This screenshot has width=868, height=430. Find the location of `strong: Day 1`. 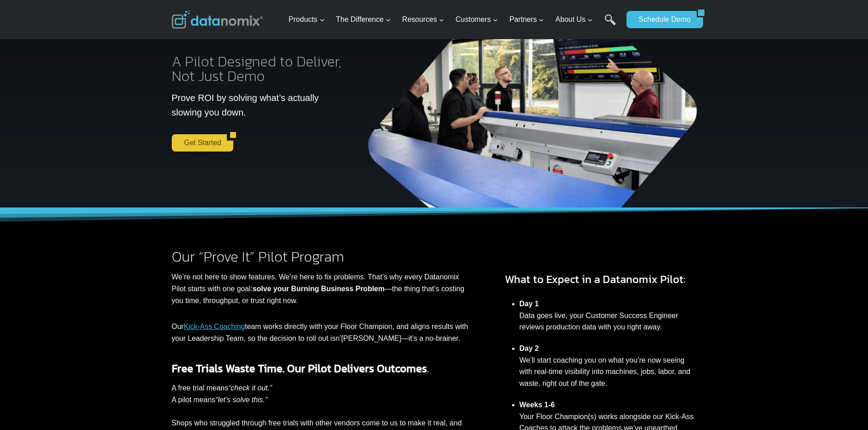

strong: Day 1 is located at coordinates (528, 304).